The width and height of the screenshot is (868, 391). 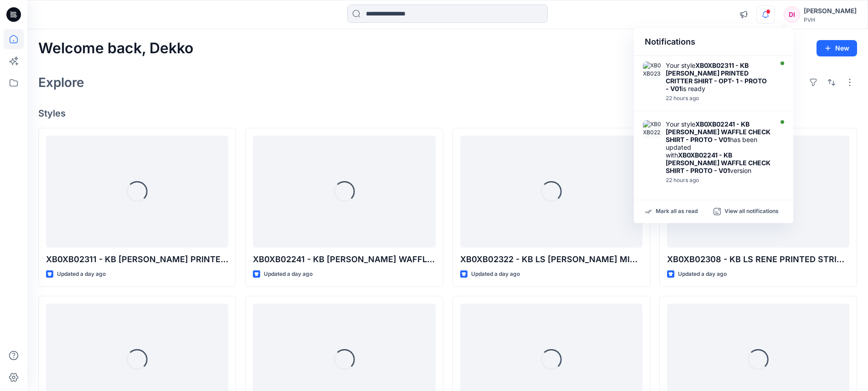 I want to click on div: PVH, so click(x=830, y=20).